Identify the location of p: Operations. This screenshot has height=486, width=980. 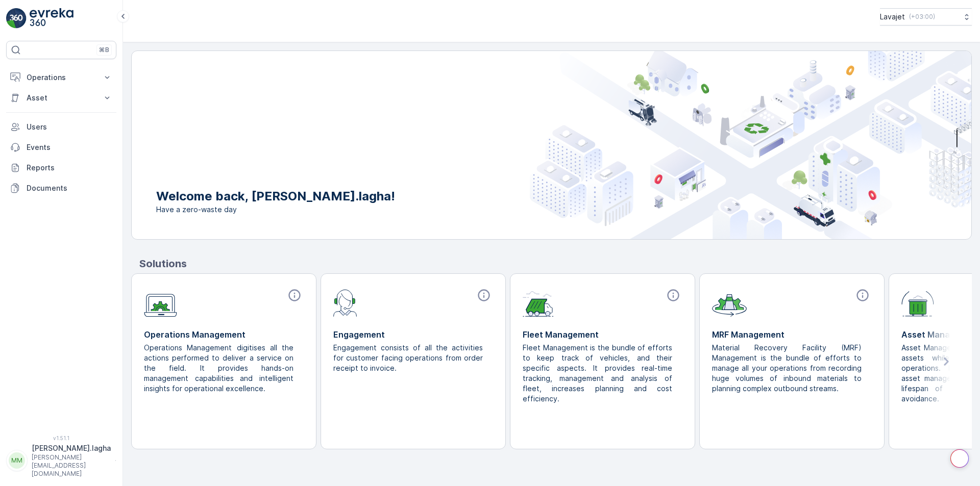
(61, 78).